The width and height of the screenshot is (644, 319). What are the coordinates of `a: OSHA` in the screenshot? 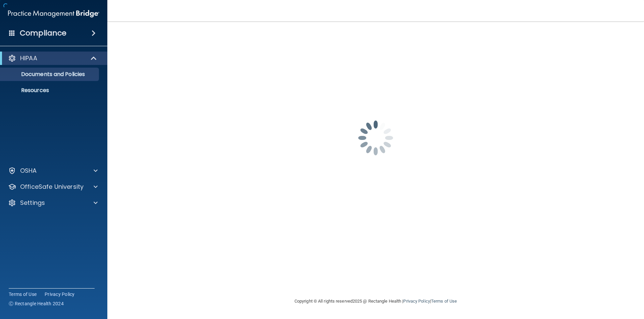 It's located at (52, 171).